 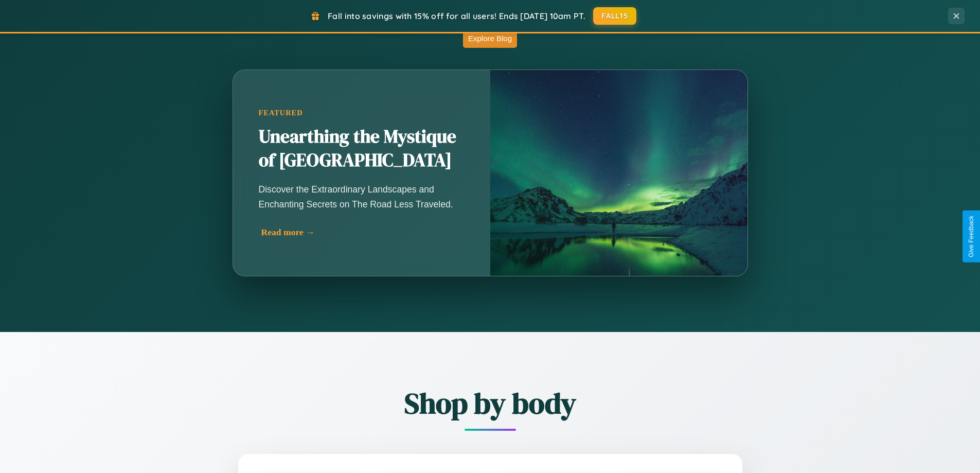 What do you see at coordinates (490, 403) in the screenshot?
I see `h2: Shop by body` at bounding box center [490, 403].